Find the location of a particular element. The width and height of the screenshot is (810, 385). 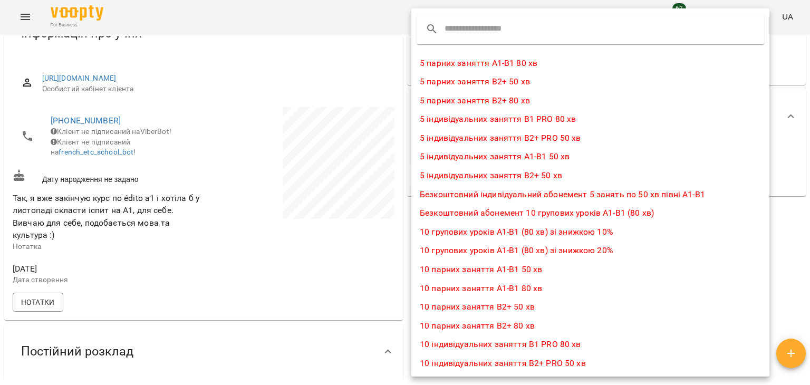

li: 10 парних заняття А1-В1 80 хв is located at coordinates (590, 288).